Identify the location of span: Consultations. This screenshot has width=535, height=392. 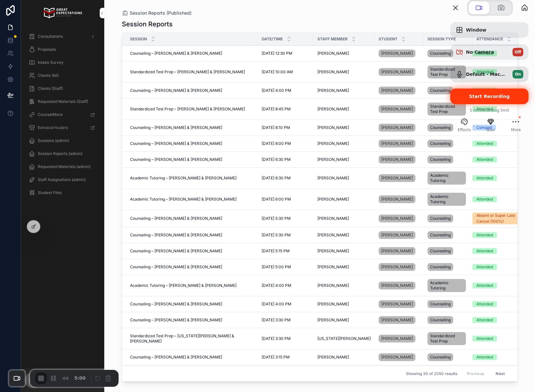
(50, 36).